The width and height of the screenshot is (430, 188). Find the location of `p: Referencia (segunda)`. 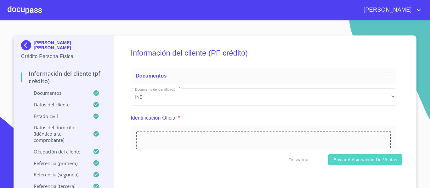

p: Referencia (segunda) is located at coordinates (57, 175).